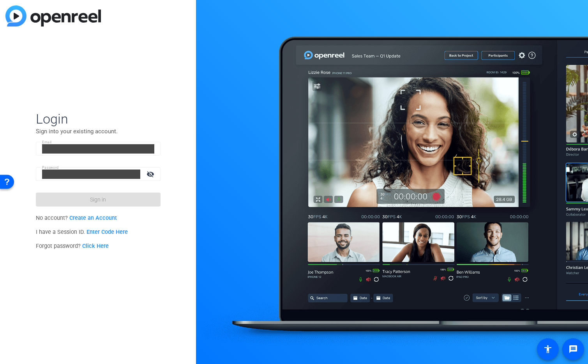 This screenshot has height=364, width=588. I want to click on span: I have a Session ID., so click(82, 232).